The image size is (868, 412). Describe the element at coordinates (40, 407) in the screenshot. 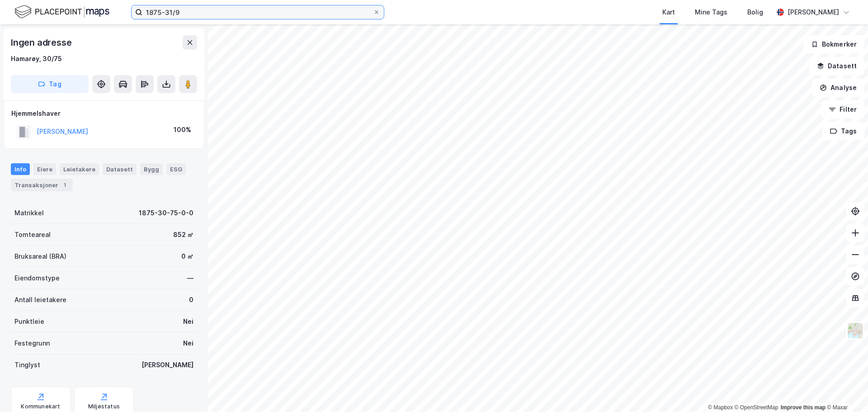

I see `div: Kommunekart` at that location.